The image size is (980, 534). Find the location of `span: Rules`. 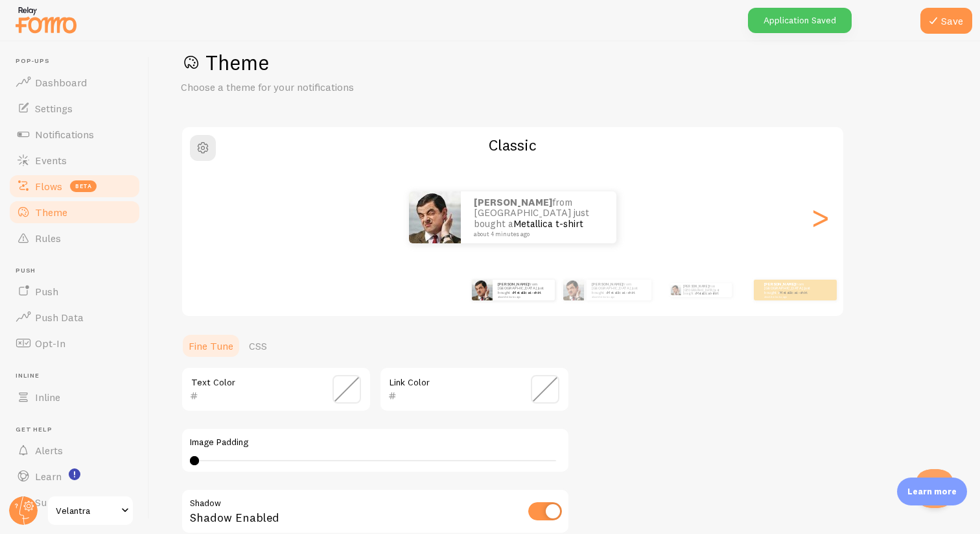

span: Rules is located at coordinates (48, 238).